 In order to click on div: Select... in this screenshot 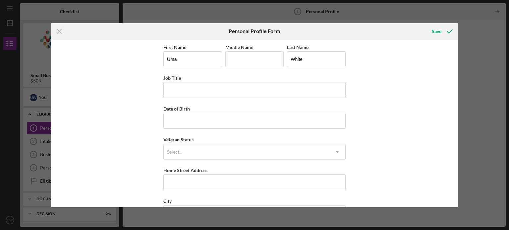, I will do `click(175, 152)`.